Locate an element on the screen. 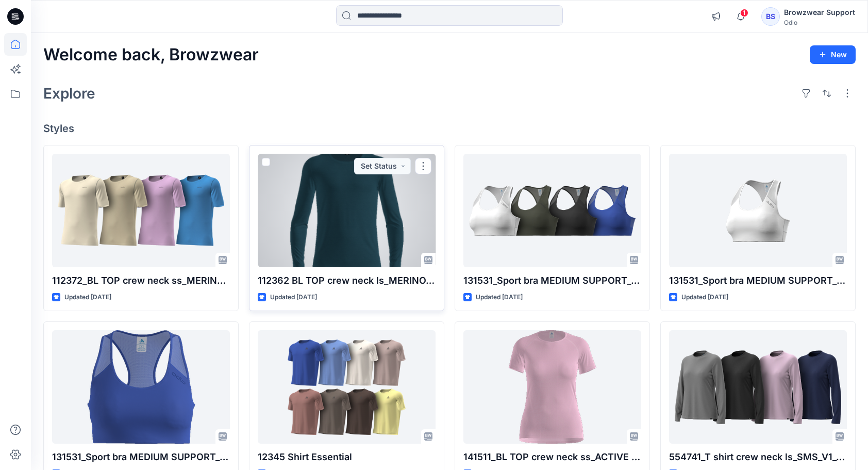 The image size is (868, 470). p: 141511_BL TOP crew neck ss_ACTIVE LIGHT_SMS_3D is located at coordinates (552, 457).